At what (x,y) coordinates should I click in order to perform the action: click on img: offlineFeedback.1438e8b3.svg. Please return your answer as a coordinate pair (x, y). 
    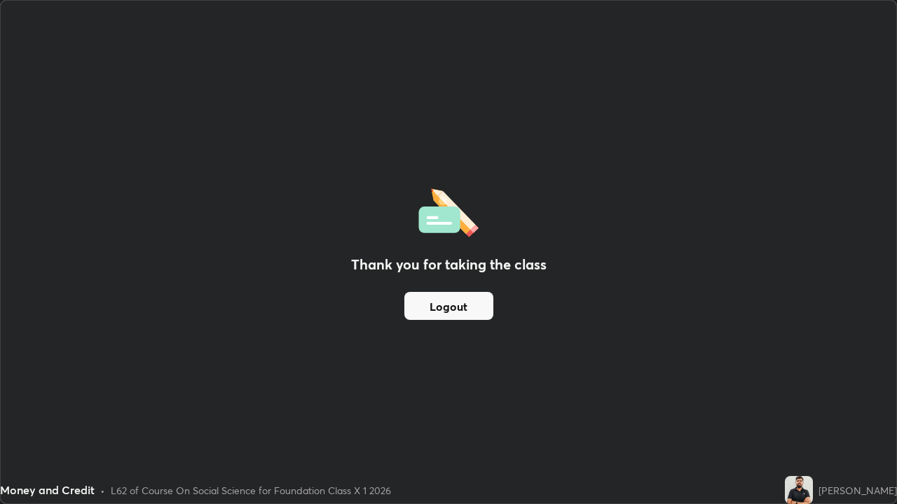
    Looking at the image, I should click on (448, 211).